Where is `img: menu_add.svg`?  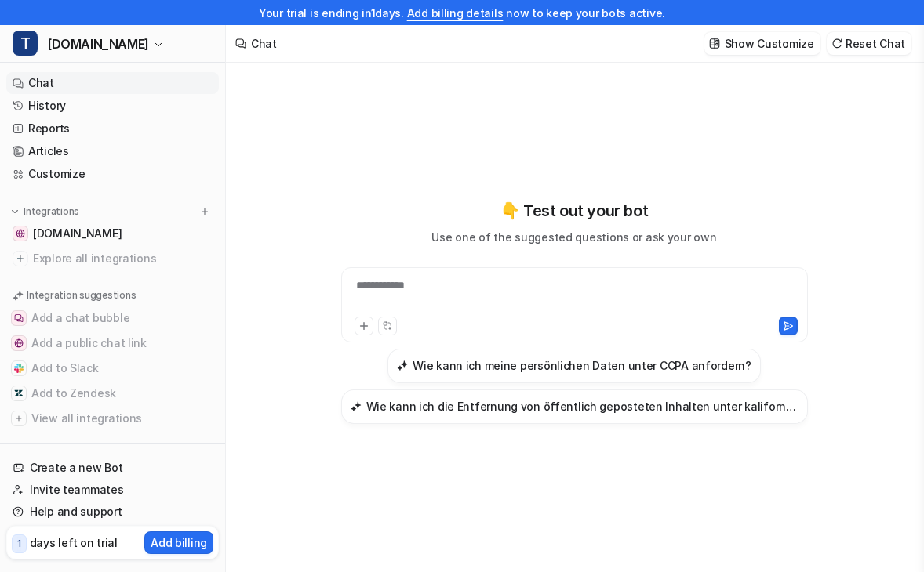
img: menu_add.svg is located at coordinates (205, 212).